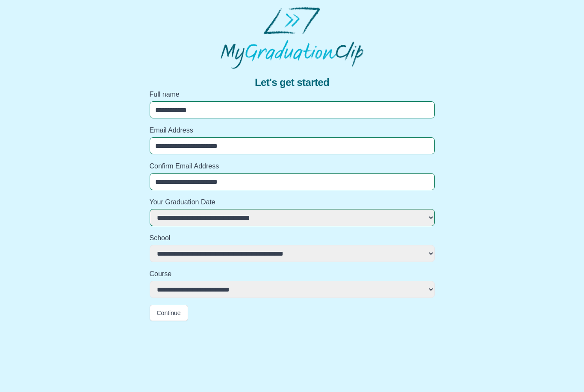  Describe the element at coordinates (292, 166) in the screenshot. I see `label: Confirm Email Address` at that location.